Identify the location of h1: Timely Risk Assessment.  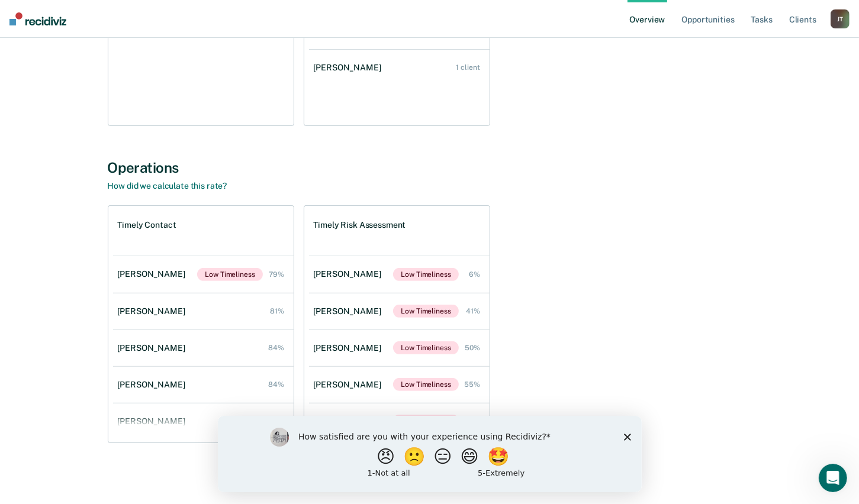
(360, 225).